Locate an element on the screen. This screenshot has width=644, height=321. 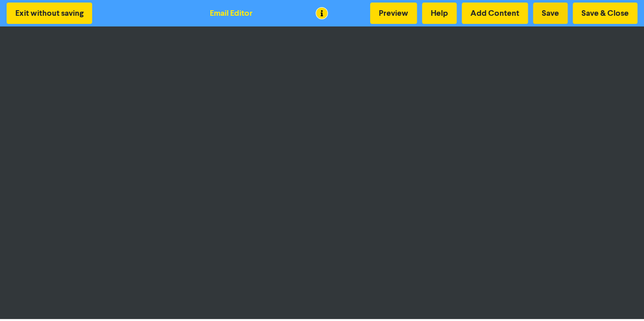
button: Exit without saving is located at coordinates (50, 13).